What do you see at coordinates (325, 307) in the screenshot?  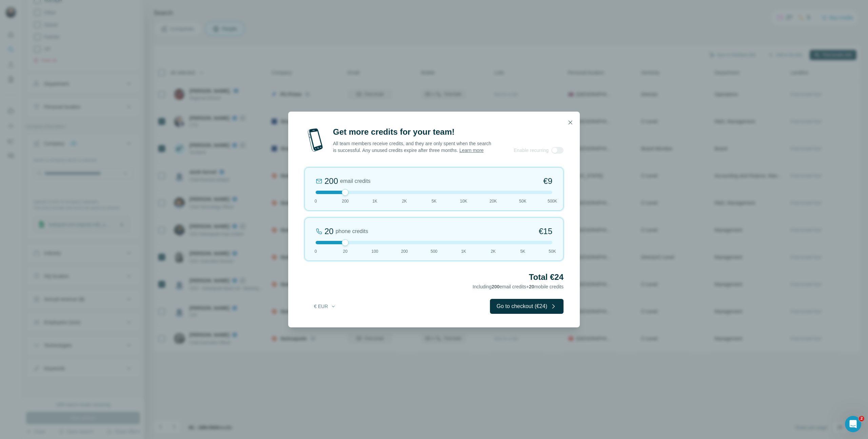 I see `button: € EUR` at bounding box center [325, 307].